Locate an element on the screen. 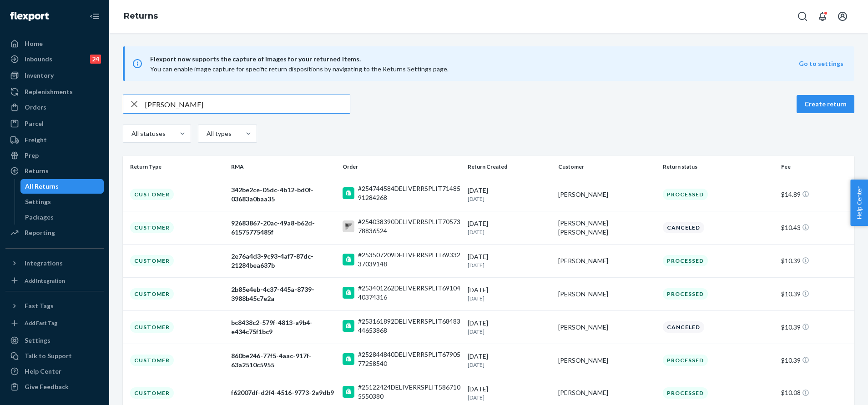 The height and width of the screenshot is (405, 868). button: Open Search Box is located at coordinates (802, 16).